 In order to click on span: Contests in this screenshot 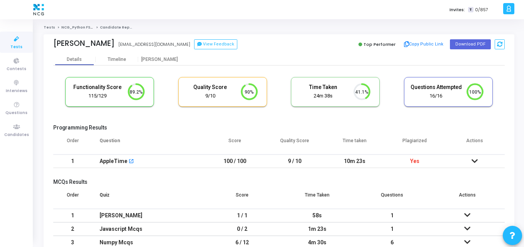, I will do `click(16, 69)`.